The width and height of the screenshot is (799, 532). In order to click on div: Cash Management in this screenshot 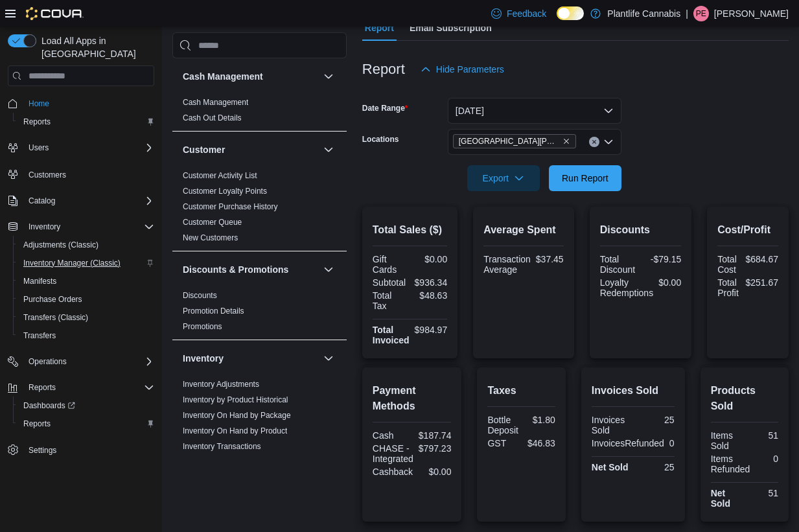, I will do `click(260, 113)`.